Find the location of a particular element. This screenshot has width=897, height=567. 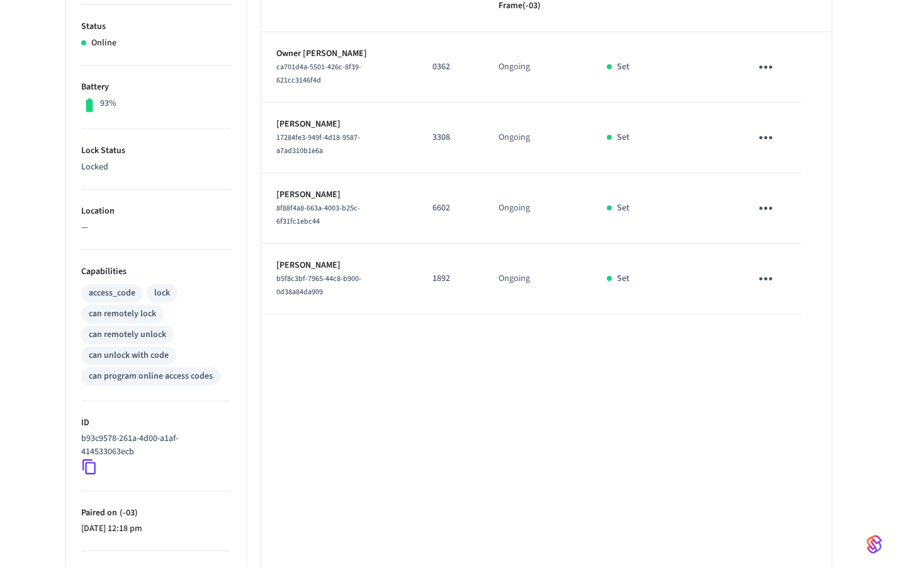

p: Online is located at coordinates (104, 43).